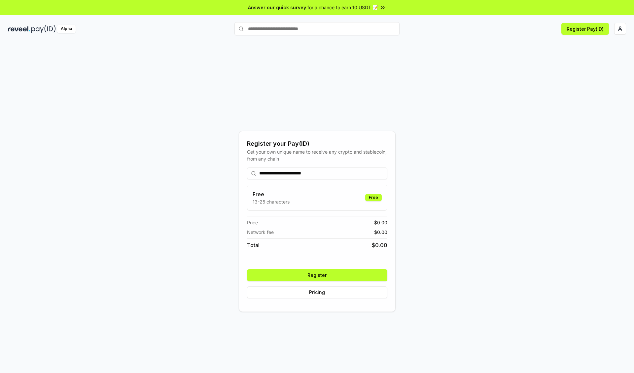 Image resolution: width=634 pixels, height=373 pixels. I want to click on span: Network fee, so click(260, 232).